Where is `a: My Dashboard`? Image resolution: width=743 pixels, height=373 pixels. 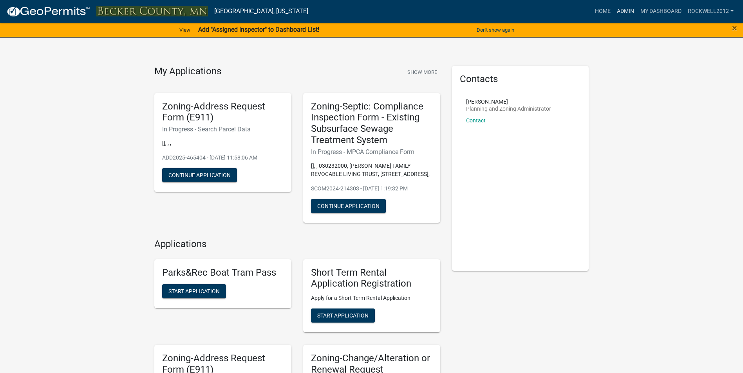
a: My Dashboard is located at coordinates (660, 11).